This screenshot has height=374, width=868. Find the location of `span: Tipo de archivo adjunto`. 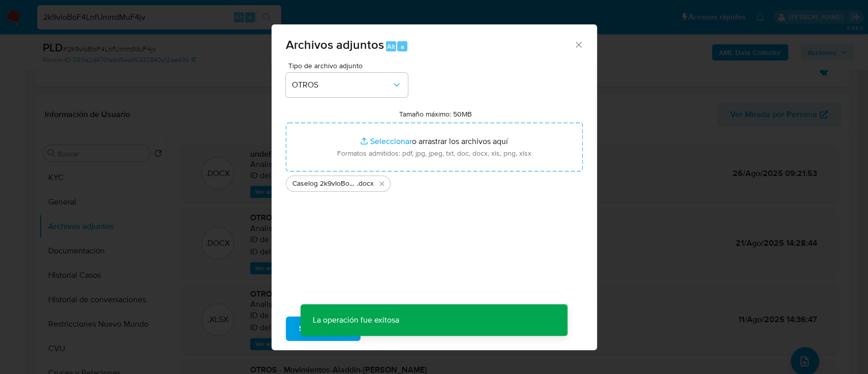

span: Tipo de archivo adjunto is located at coordinates (350, 65).